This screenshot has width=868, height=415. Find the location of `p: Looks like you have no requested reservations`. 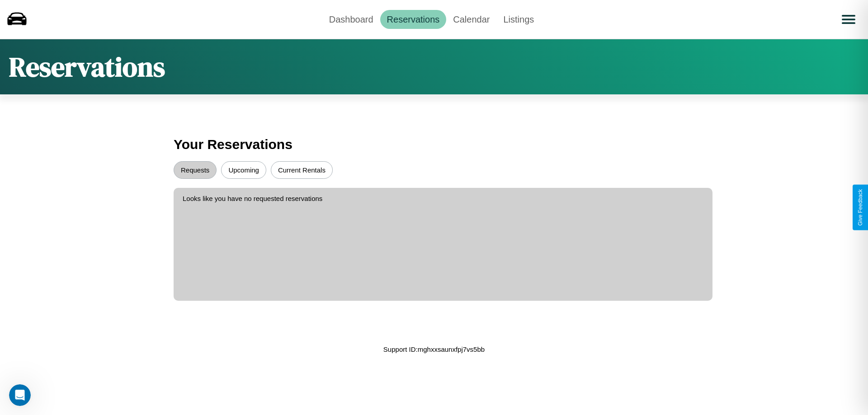

p: Looks like you have no requested reservations is located at coordinates (443, 198).